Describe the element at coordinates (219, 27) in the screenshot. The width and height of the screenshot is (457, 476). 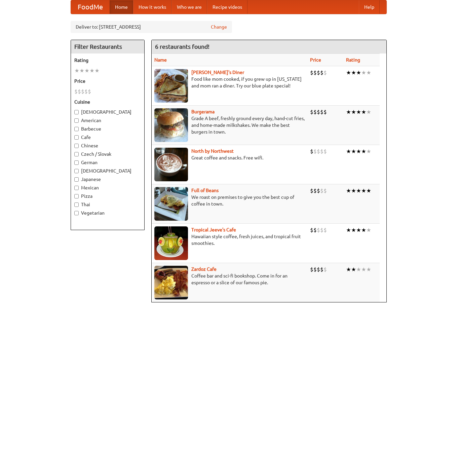
I see `a: Change` at that location.